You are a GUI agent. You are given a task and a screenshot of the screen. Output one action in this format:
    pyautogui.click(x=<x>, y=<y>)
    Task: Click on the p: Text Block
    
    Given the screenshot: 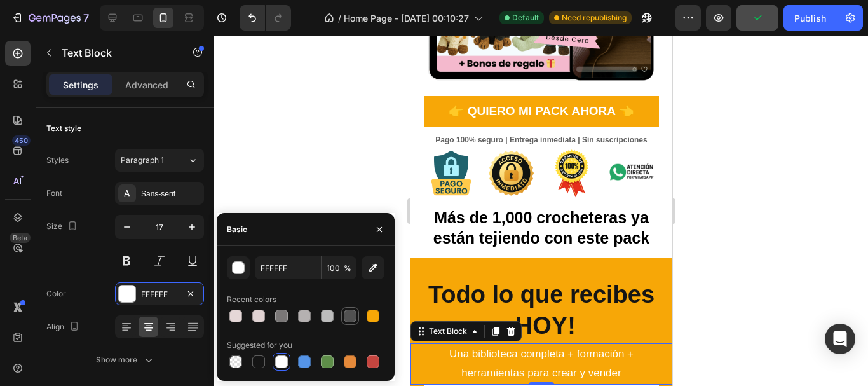 What is the action you would take?
    pyautogui.click(x=116, y=53)
    